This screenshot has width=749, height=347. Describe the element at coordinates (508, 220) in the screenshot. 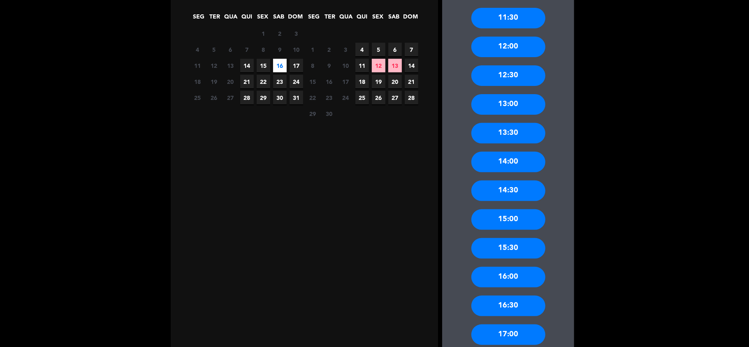

I see `div: 15:00` at that location.